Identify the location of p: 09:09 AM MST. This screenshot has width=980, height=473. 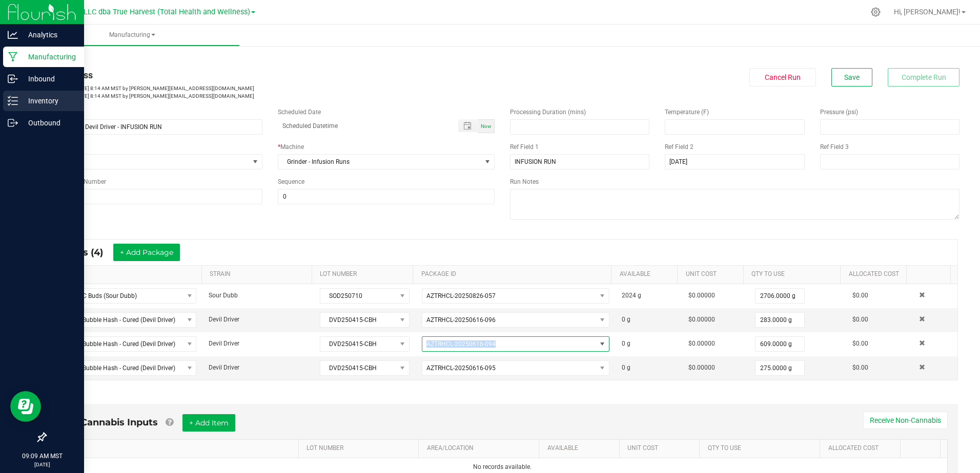
(42, 456).